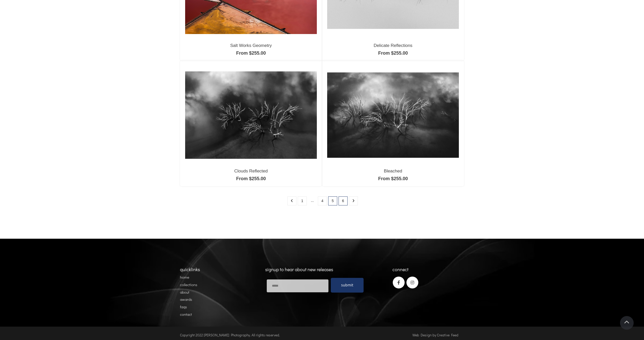 This screenshot has height=340, width=644. I want to click on span: quicklinks, so click(190, 269).